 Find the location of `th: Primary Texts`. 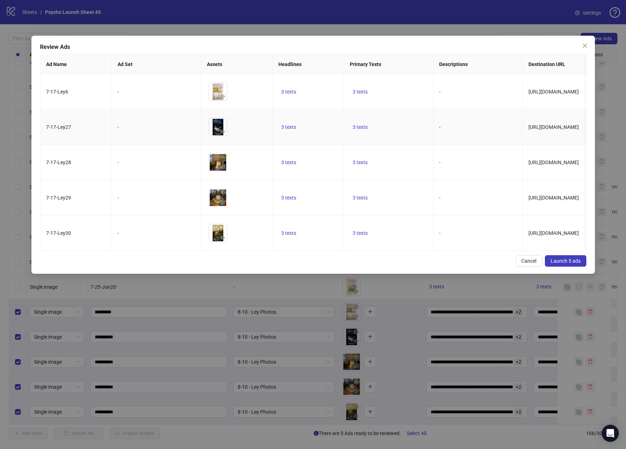

th: Primary Texts is located at coordinates (389, 64).